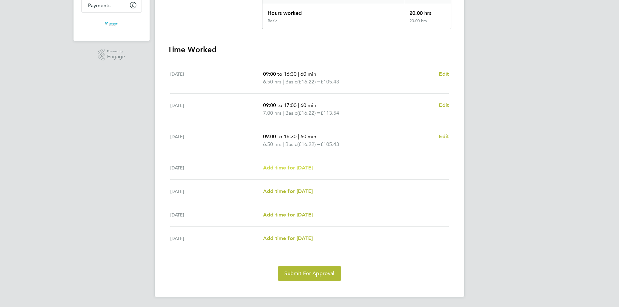  Describe the element at coordinates (309, 274) in the screenshot. I see `button: Submit For Approval` at that location.